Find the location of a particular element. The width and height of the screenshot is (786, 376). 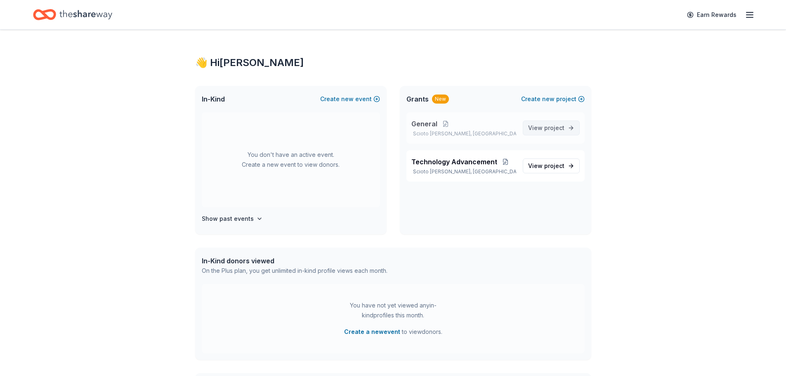

span: Technology Advancement is located at coordinates (454, 162).